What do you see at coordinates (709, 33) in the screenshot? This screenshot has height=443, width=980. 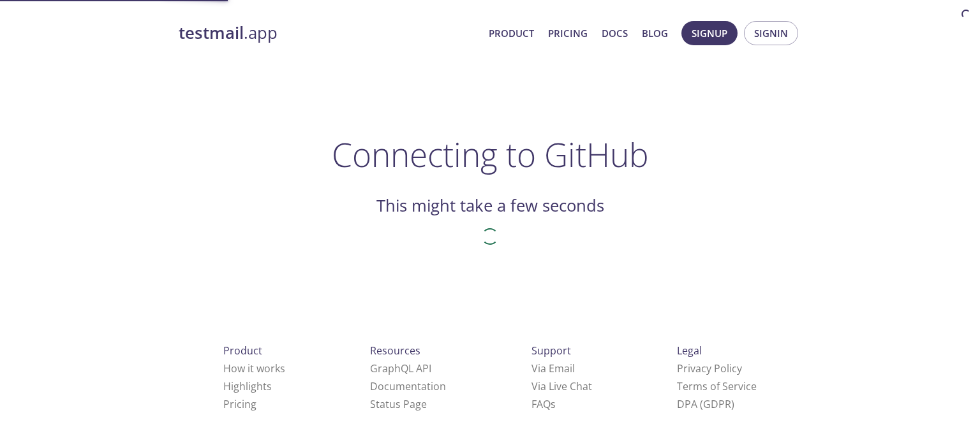 I see `span: Signup` at bounding box center [709, 33].